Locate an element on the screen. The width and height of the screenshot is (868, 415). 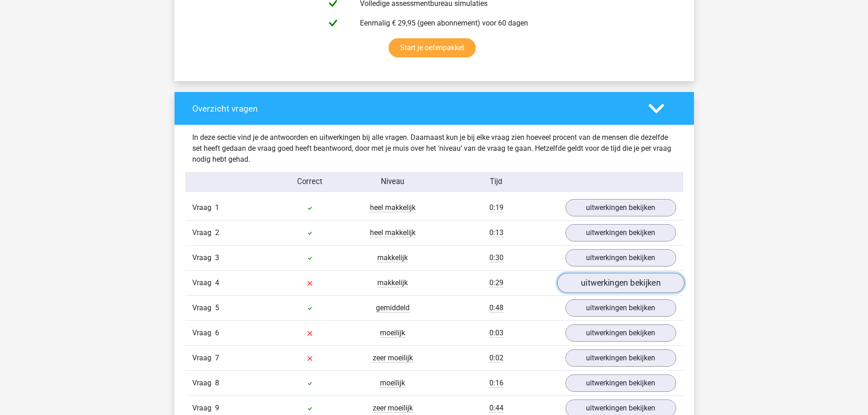
span: 0:13 is located at coordinates (496, 233).